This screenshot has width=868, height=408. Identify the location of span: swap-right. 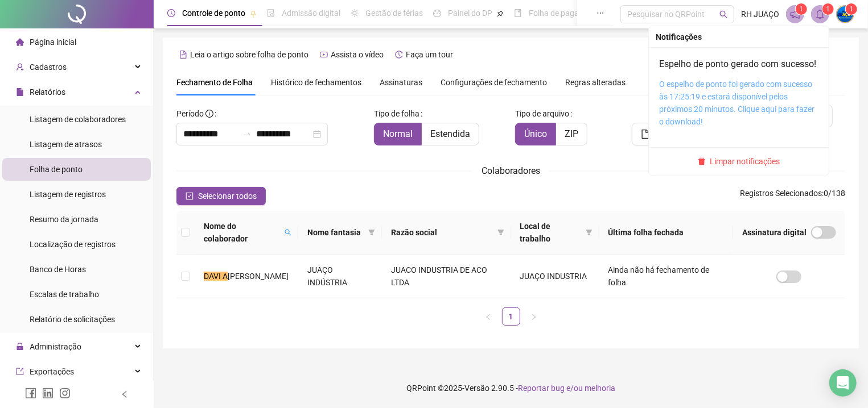
(247, 134).